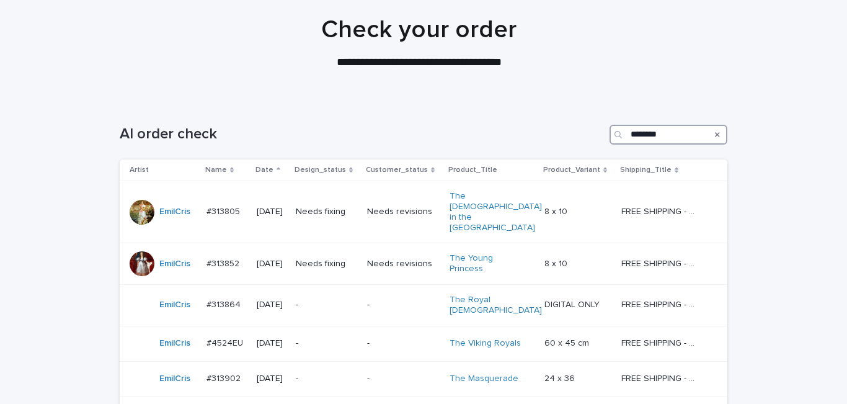 The width and height of the screenshot is (847, 404). What do you see at coordinates (573, 303) in the screenshot?
I see `p: DIGITAL ONLY` at bounding box center [573, 303].